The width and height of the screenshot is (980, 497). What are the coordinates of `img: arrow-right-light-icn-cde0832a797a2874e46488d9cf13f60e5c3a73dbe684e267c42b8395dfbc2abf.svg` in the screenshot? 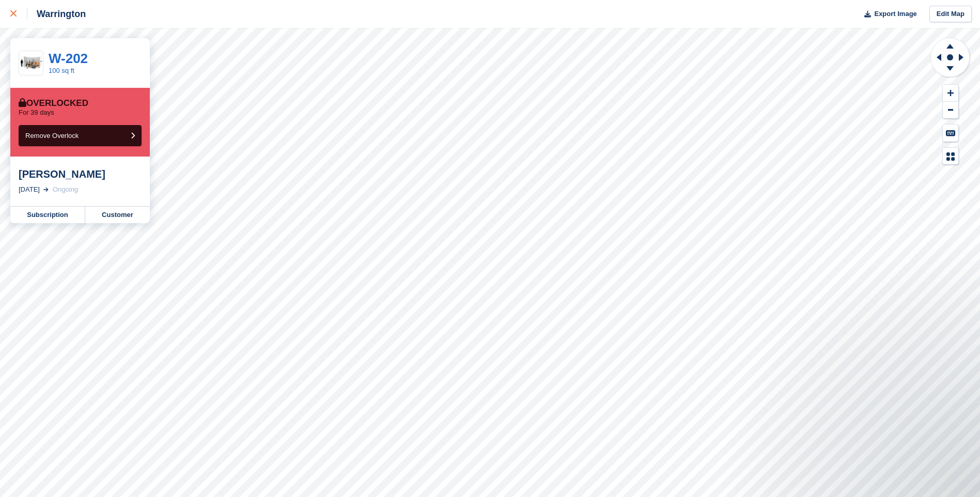 It's located at (46, 189).